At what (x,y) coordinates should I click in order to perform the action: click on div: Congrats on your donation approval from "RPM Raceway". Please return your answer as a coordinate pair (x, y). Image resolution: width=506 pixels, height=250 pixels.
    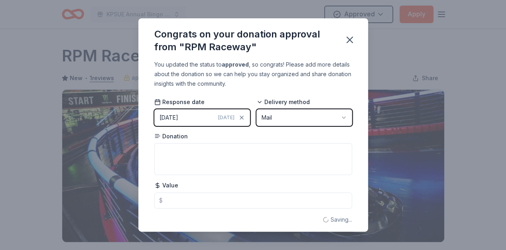
    Looking at the image, I should click on (244, 41).